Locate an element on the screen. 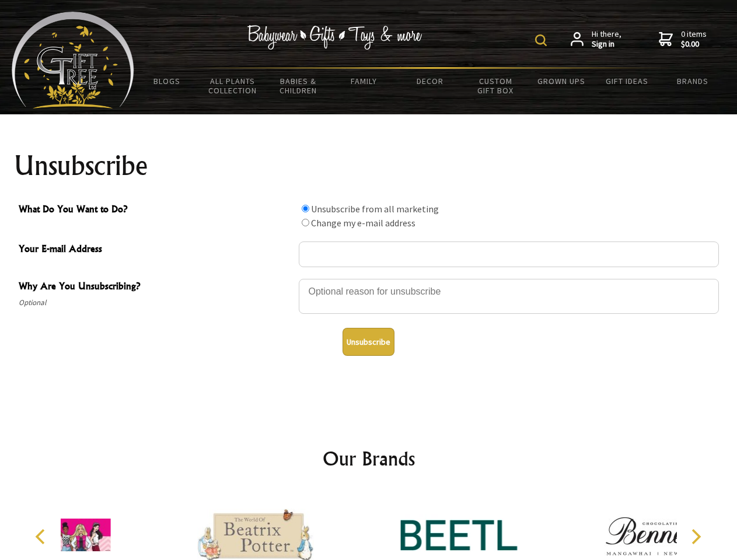  span: Hi there, is located at coordinates (606, 39).